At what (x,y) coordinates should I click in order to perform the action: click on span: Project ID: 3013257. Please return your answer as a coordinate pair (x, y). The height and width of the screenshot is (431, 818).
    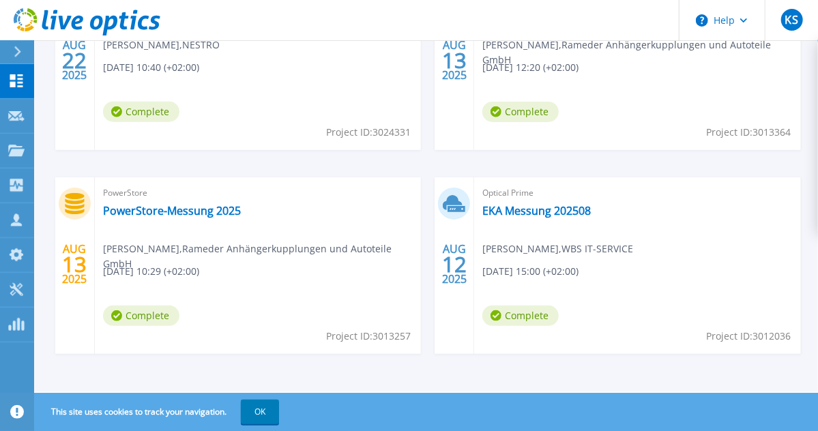
    Looking at the image, I should click on (368, 336).